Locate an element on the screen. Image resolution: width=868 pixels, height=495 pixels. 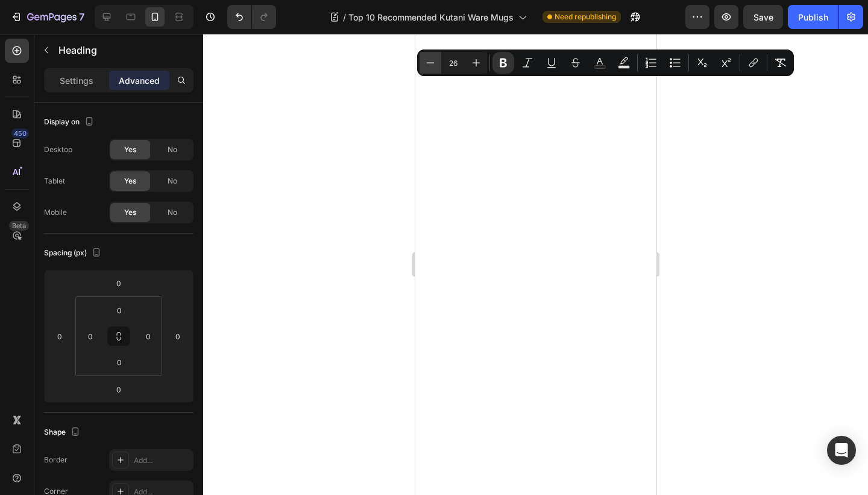
div: Tablet is located at coordinates (54, 181).